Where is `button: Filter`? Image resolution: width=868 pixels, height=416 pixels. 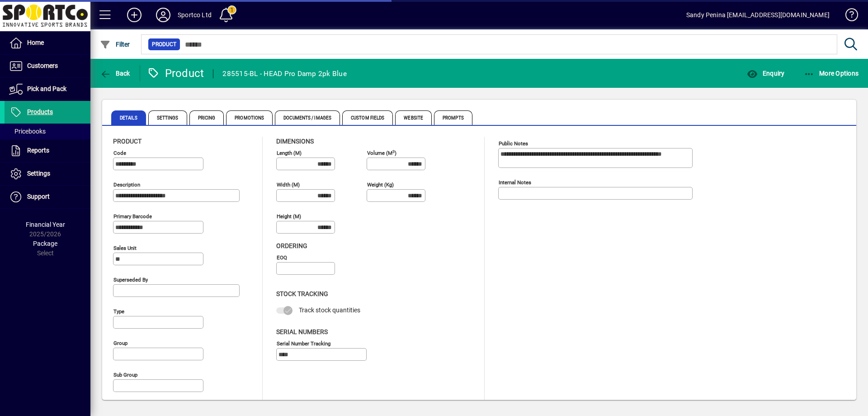 button: Filter is located at coordinates (114, 44).